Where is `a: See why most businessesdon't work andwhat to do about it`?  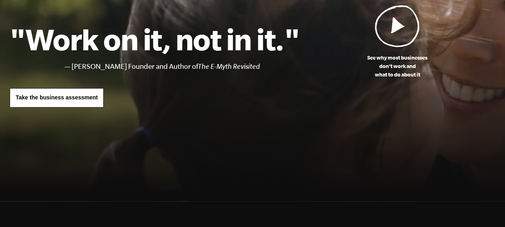 a: See why most businessesdon't work andwhat to do about it is located at coordinates (397, 42).